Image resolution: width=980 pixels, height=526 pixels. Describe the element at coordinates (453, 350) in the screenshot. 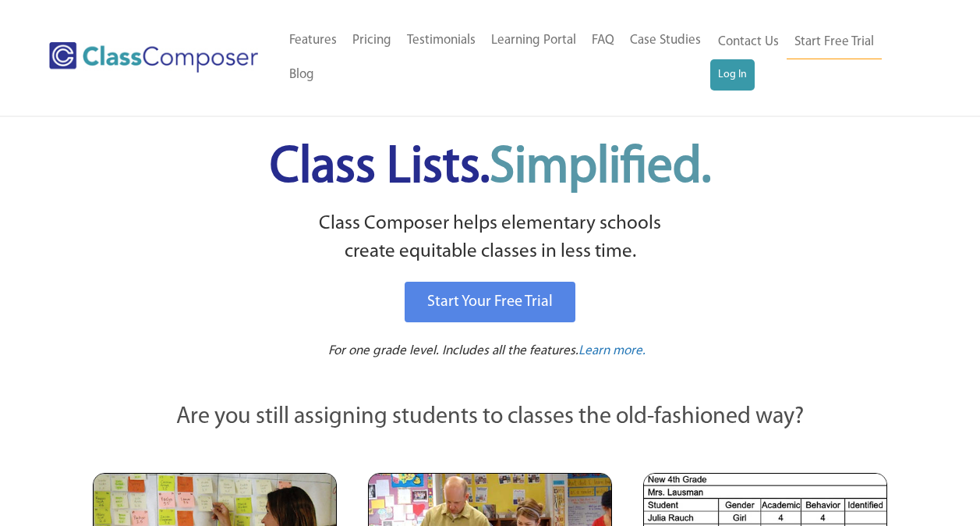

I see `span: For one grade level. Includes all the features.` at that location.